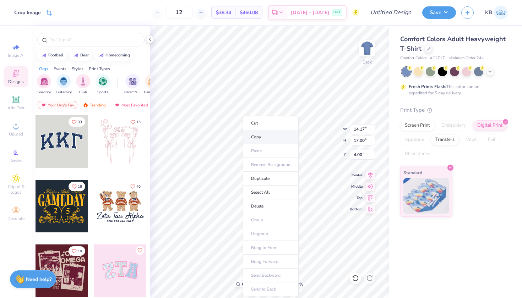 Image resolution: width=522 pixels, height=298 pixels. Describe the element at coordinates (356, 175) in the screenshot. I see `span: Center` at that location.